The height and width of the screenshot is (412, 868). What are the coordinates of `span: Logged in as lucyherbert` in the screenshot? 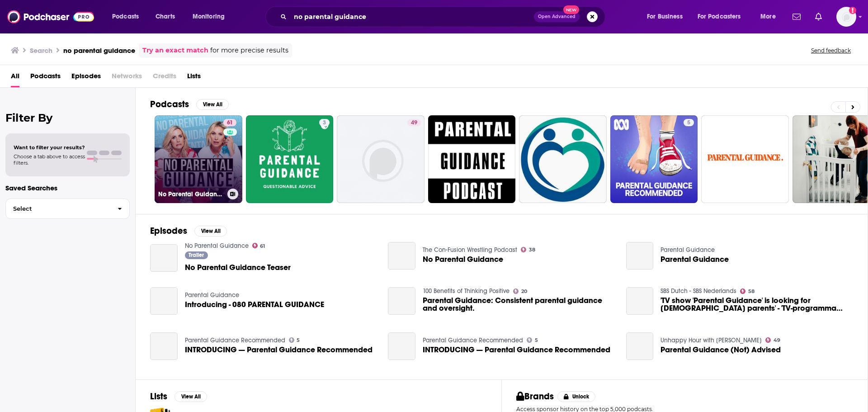 It's located at (847, 17).